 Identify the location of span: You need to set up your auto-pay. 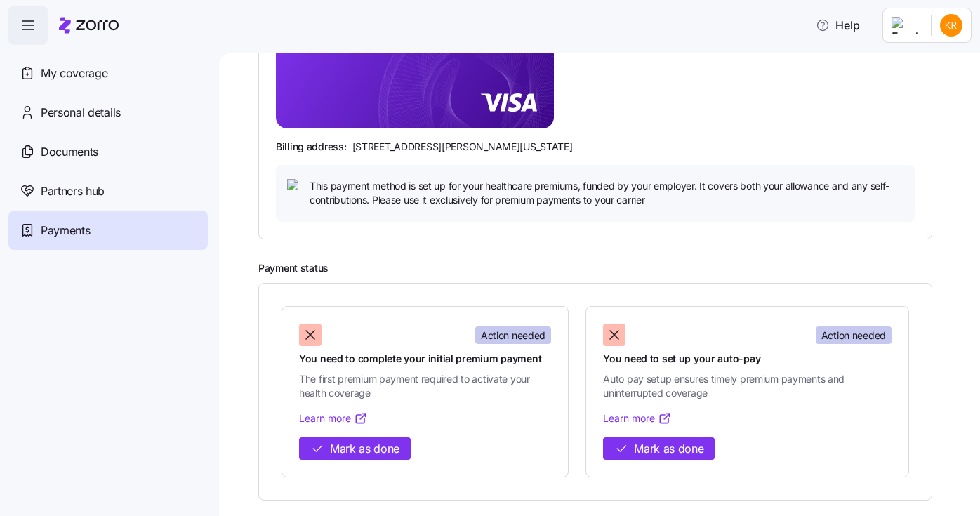
(747, 359).